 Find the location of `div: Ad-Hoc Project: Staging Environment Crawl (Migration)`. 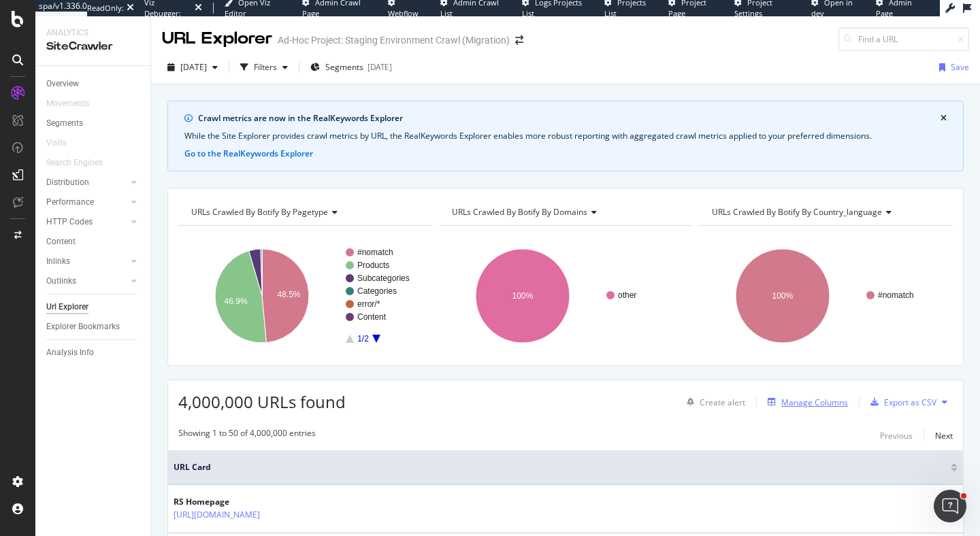

div: Ad-Hoc Project: Staging Environment Crawl (Migration) is located at coordinates (393, 40).